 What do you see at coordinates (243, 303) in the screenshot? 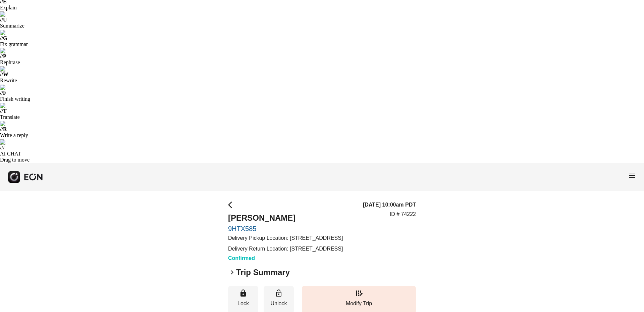
I see `p: Lock` at bounding box center [243, 303].